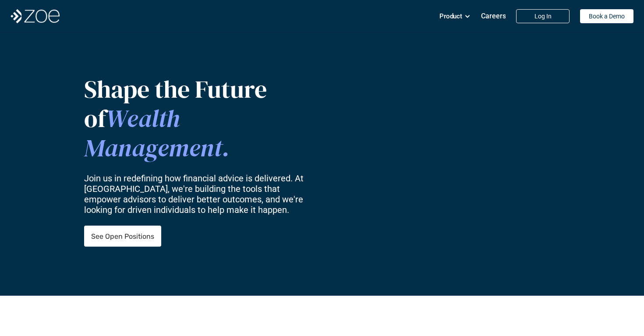 Image resolution: width=644 pixels, height=336 pixels. What do you see at coordinates (122, 236) in the screenshot?
I see `a: See Open Positions` at bounding box center [122, 236].